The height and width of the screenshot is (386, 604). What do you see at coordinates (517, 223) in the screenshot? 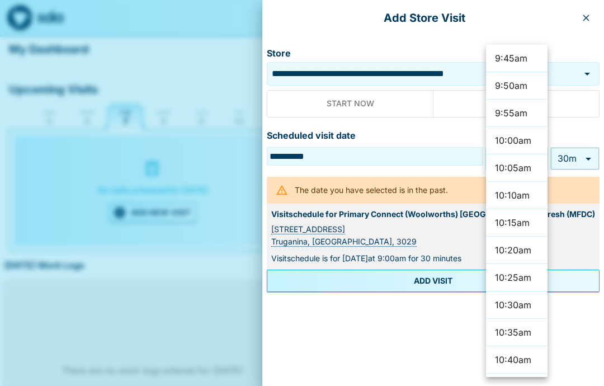
I see `li: 10:15am` at bounding box center [517, 223].